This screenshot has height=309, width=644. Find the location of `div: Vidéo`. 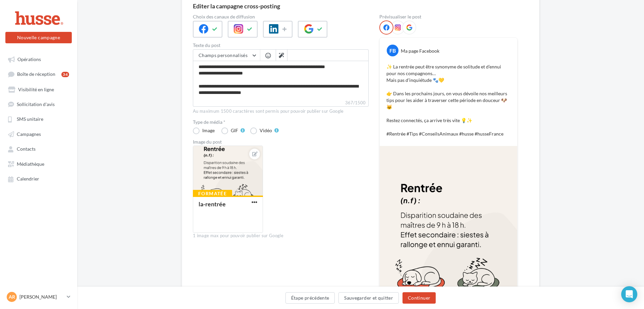

div: Vidéo is located at coordinates (266, 130).